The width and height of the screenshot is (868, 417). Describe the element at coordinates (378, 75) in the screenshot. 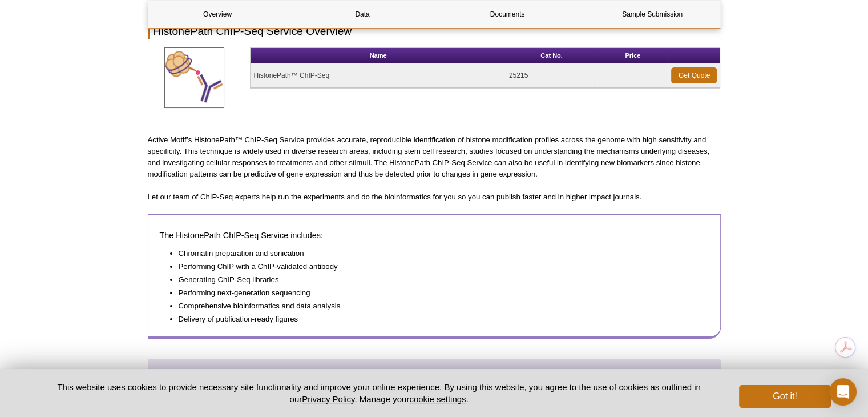

I see `td: HistonePath™ ChIP-Seq` at that location.